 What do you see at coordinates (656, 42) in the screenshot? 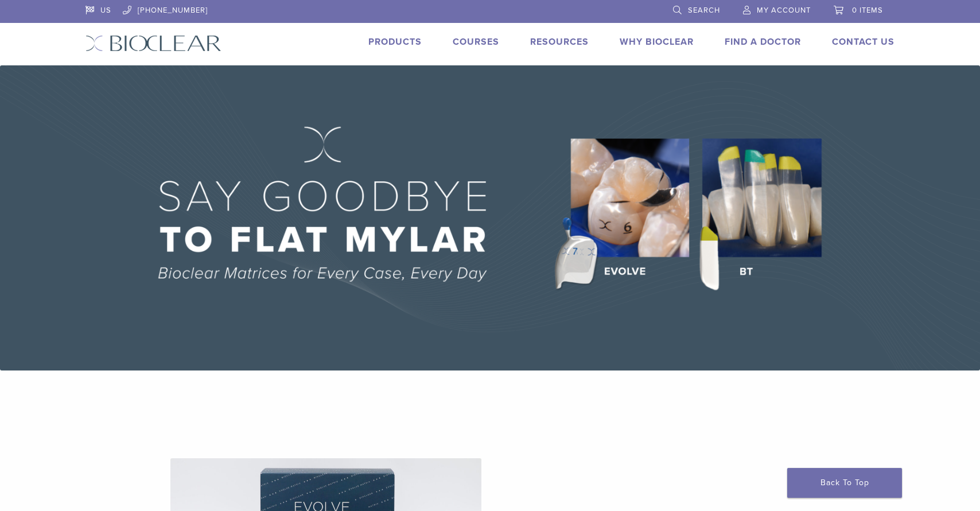
I see `a: Why Bioclear` at bounding box center [656, 42].